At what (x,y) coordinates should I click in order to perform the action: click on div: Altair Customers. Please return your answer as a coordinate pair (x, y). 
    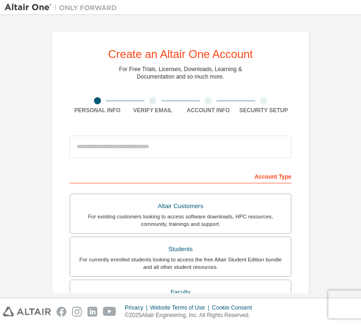
    Looking at the image, I should click on (180, 206).